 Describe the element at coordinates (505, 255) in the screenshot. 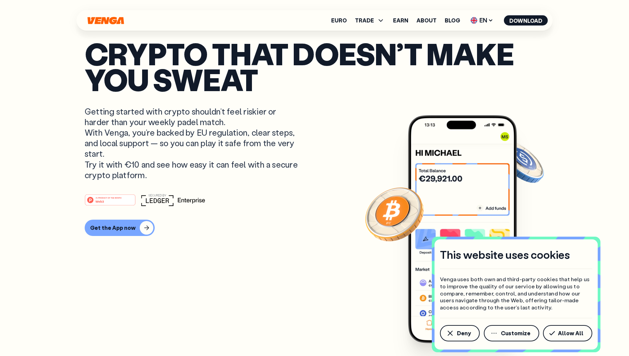

I see `h4: This website uses cookies` at that location.